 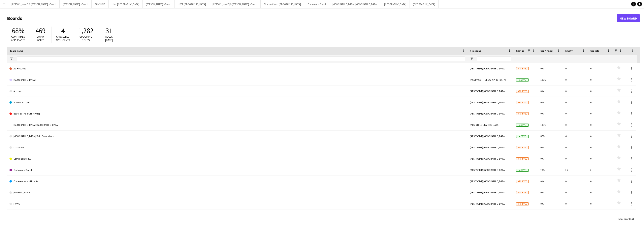 What do you see at coordinates (86, 31) in the screenshot?
I see `span: 1,282` at bounding box center [86, 31].